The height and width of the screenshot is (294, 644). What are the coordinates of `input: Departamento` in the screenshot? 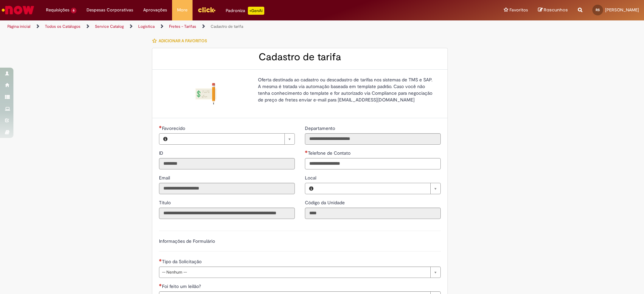 It's located at (373, 139).